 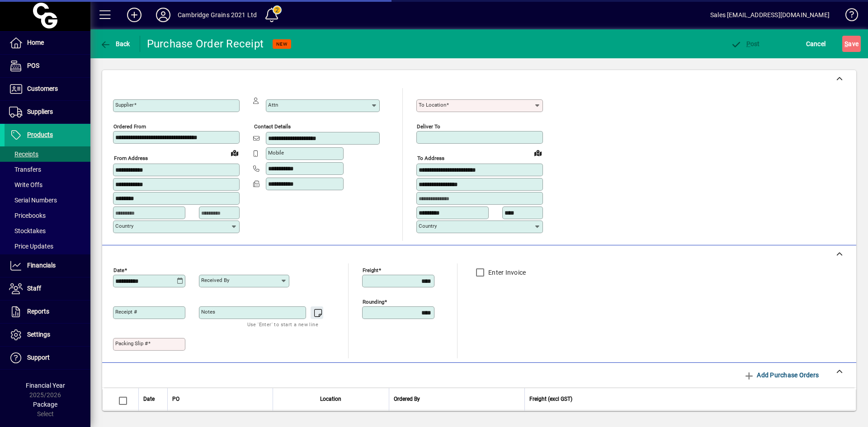 I want to click on span: Products, so click(x=40, y=134).